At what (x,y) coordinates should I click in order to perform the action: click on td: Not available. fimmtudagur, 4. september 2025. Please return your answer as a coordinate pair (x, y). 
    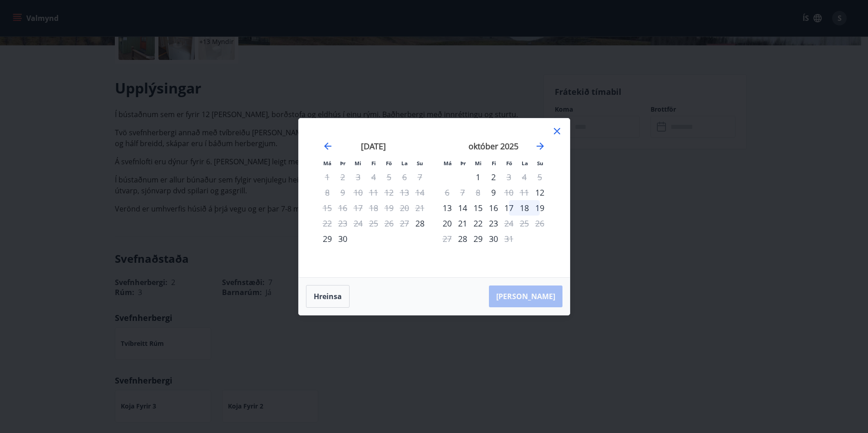
    Looking at the image, I should click on (374, 177).